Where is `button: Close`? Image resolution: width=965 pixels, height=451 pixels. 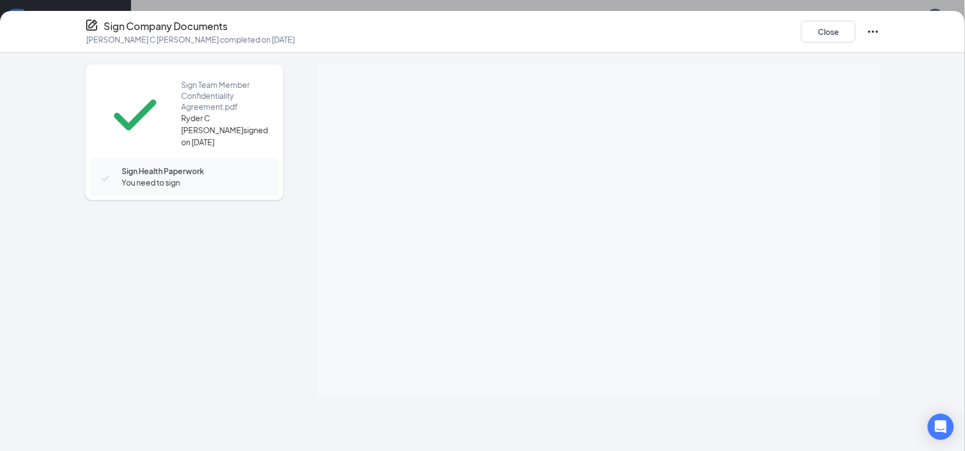
button: Close is located at coordinates (829, 32).